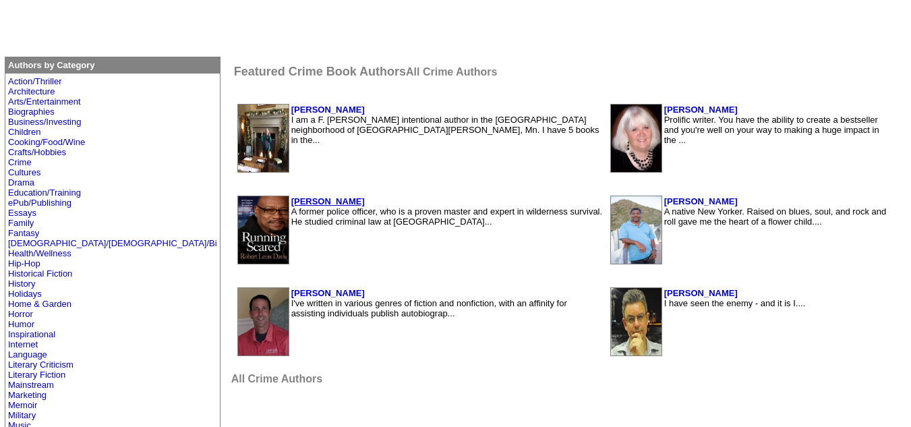  What do you see at coordinates (44, 121) in the screenshot?
I see `a: Business/Investing` at bounding box center [44, 121].